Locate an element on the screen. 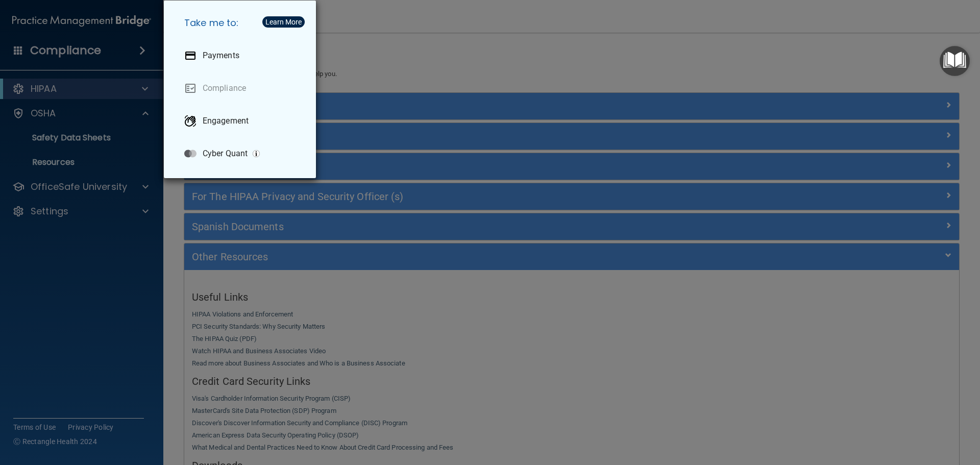  a: Payments is located at coordinates (242, 55).